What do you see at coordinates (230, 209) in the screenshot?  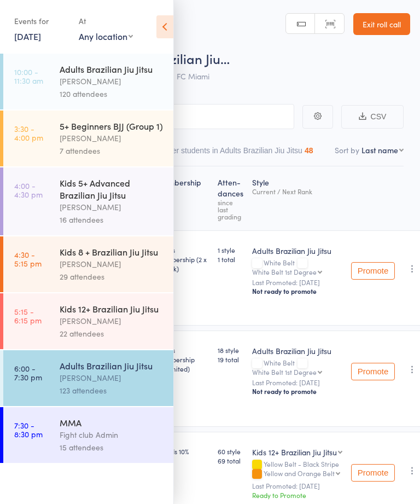 I see `div: since last grading` at bounding box center [230, 209].